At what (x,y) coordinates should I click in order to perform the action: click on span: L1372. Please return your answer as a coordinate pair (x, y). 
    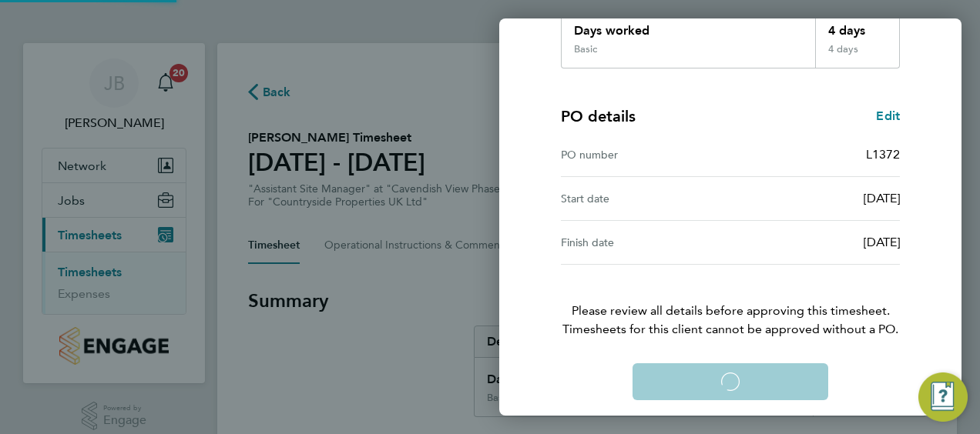
    Looking at the image, I should click on (882, 154).